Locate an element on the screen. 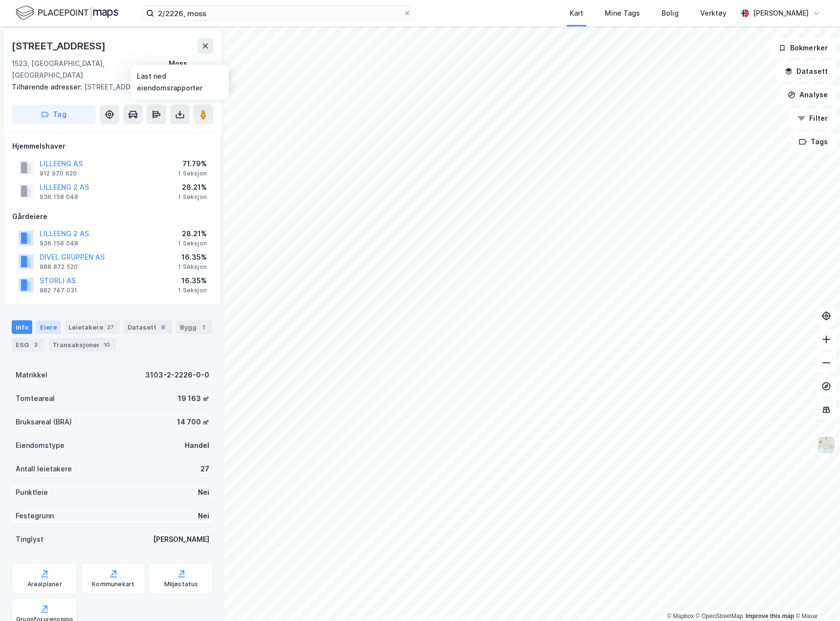 Image resolution: width=840 pixels, height=621 pixels. div: Leietakere is located at coordinates (92, 327).